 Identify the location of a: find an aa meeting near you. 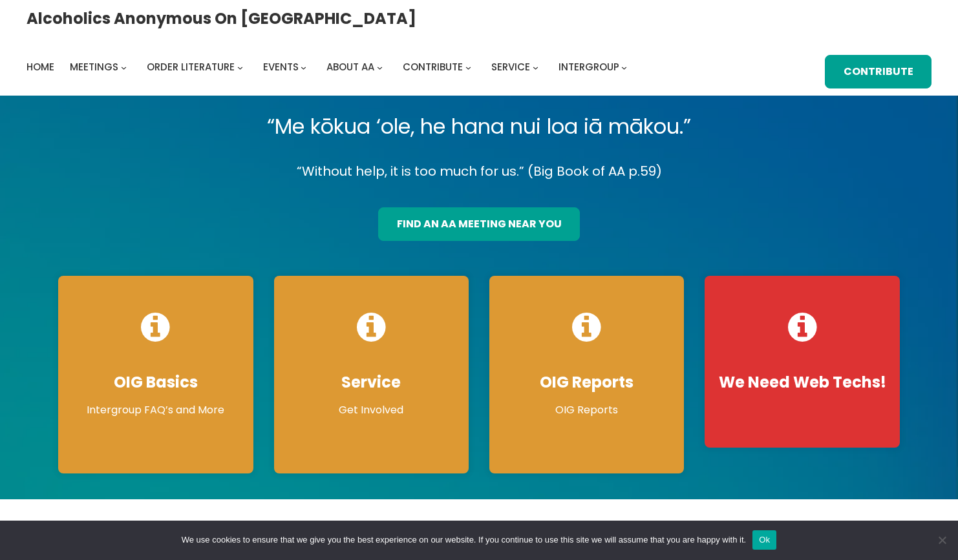
(479, 225).